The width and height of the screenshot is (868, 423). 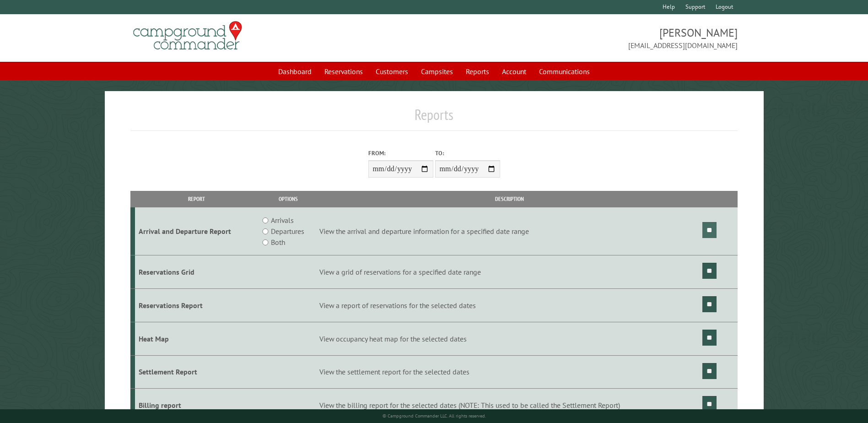 I want to click on td: View the settlement report for the selected dates, so click(x=509, y=371).